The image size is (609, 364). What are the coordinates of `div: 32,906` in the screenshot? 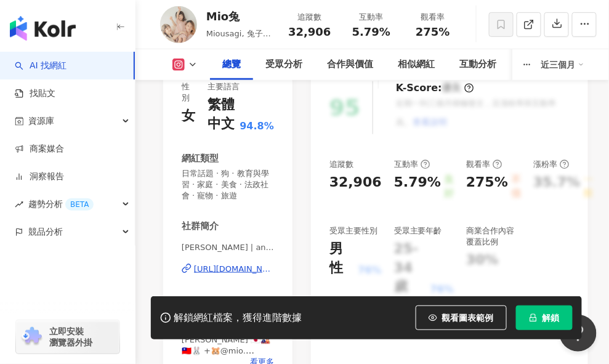 It's located at (355, 182).